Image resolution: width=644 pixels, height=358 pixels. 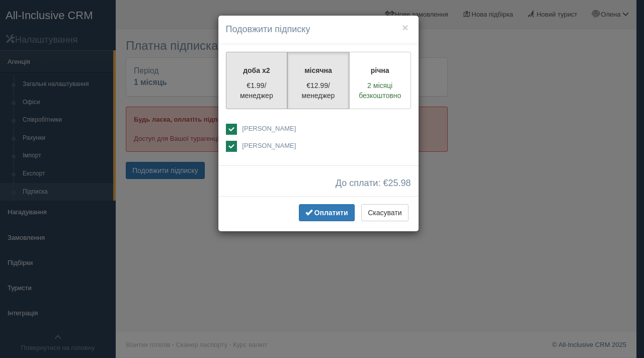 What do you see at coordinates (380, 91) in the screenshot?
I see `p: 2 місяці безкоштовно` at bounding box center [380, 91].